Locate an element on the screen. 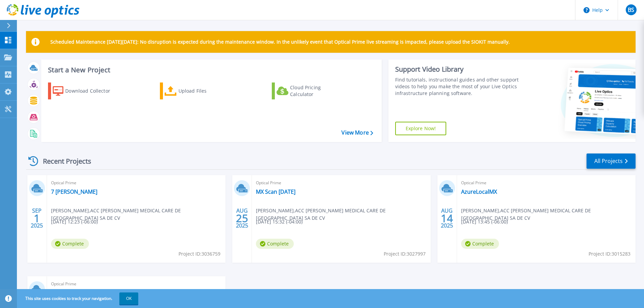 This screenshot has height=308, width=644. a: Upload Files is located at coordinates (197, 91).